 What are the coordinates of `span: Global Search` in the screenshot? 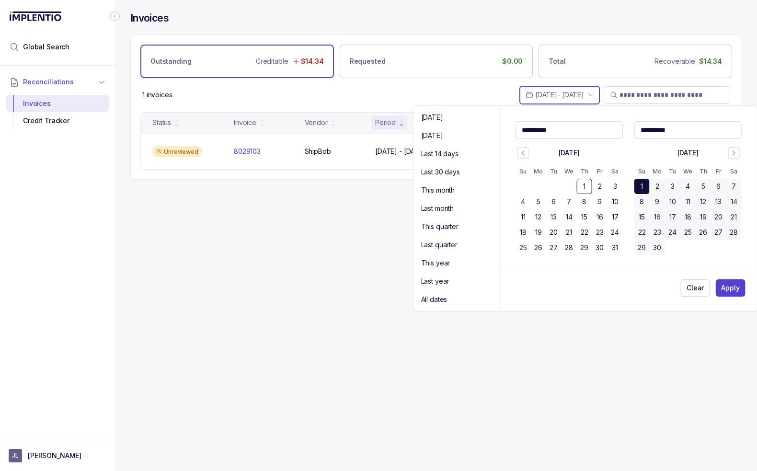 It's located at (46, 47).